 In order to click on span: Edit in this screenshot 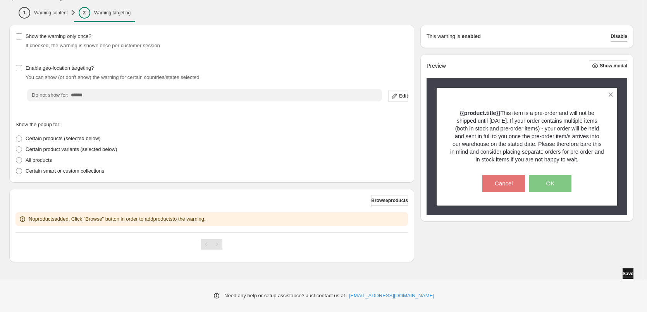, I will do `click(403, 96)`.